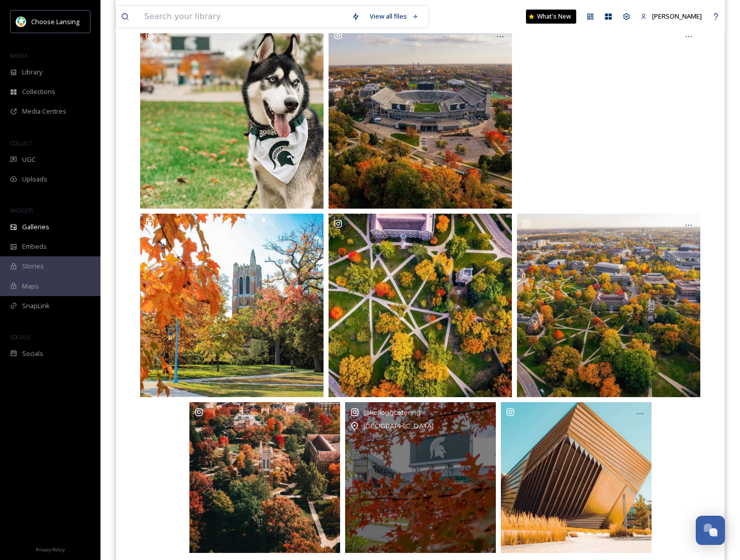  Describe the element at coordinates (36, 305) in the screenshot. I see `span: SnapLink` at that location.